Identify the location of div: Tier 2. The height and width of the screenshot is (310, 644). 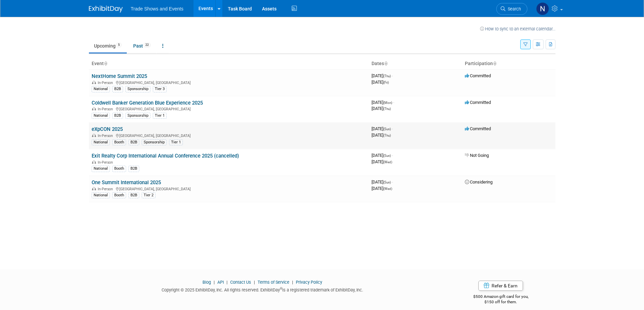
(148, 196).